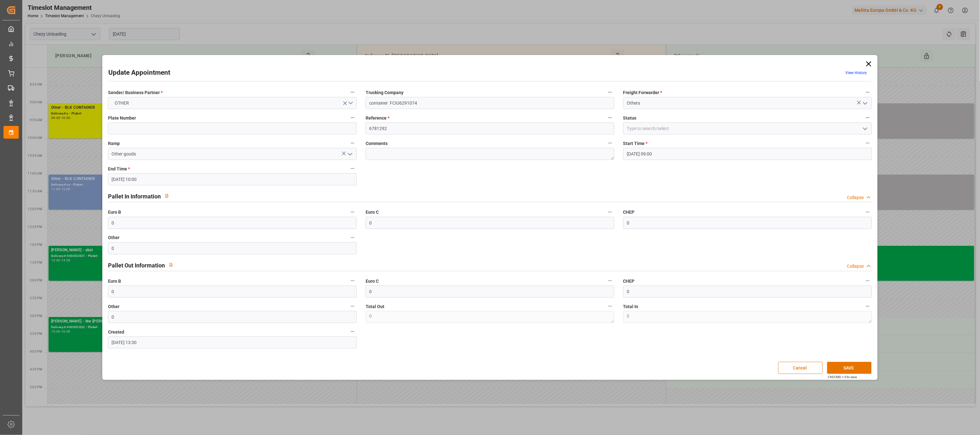 The image size is (980, 435). What do you see at coordinates (135, 197) in the screenshot?
I see `h2: Pallet In Information` at bounding box center [135, 197].